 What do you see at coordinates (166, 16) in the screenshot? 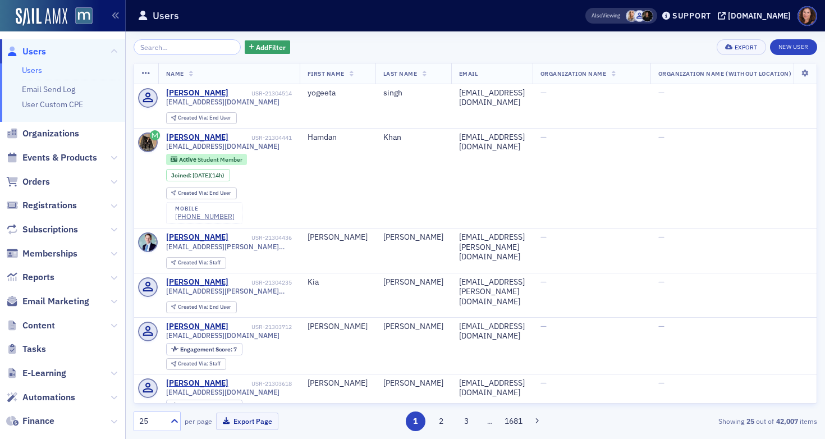
I see `h1: Users` at bounding box center [166, 16].